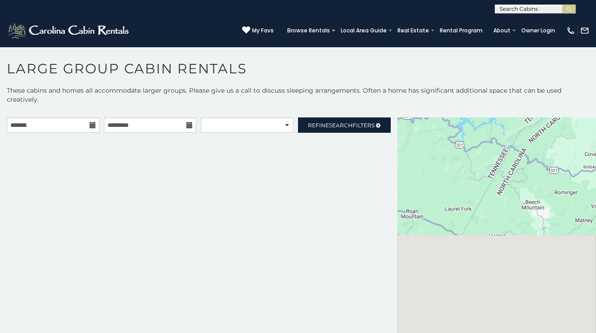 This screenshot has width=596, height=333. I want to click on a: My Favs, so click(258, 31).